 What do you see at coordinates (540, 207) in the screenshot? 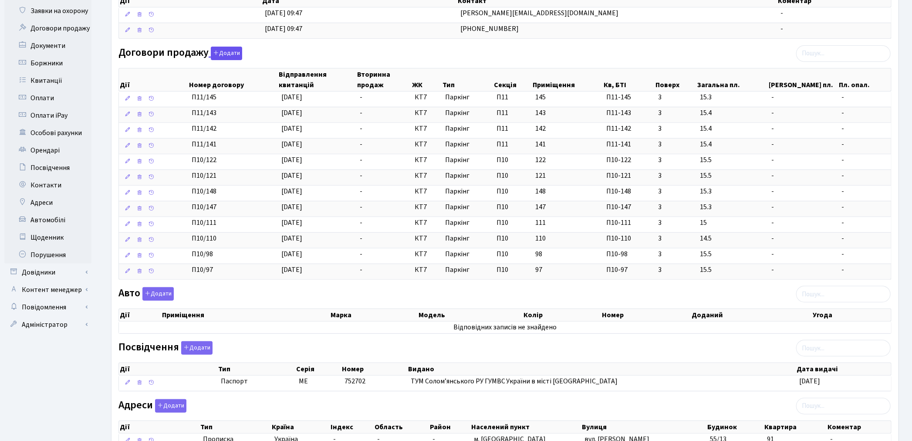
I see `span: 147` at bounding box center [540, 207].